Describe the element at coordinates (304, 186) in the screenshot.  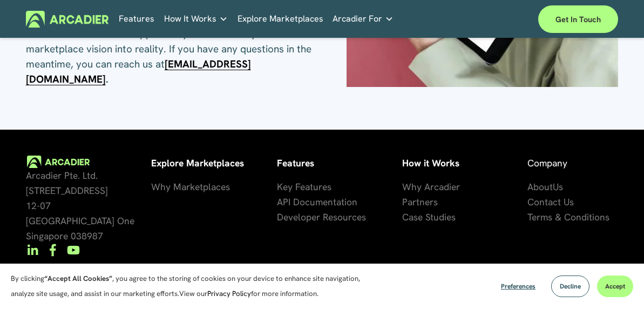
I see `a: Key Features` at that location.